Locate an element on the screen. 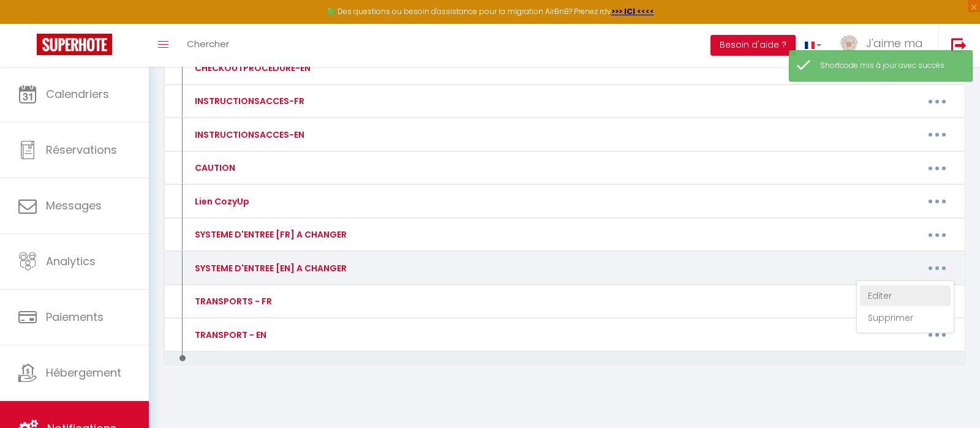 The width and height of the screenshot is (980, 428). div: CHECKOUTPROCEDURE-EN is located at coordinates (251, 68).